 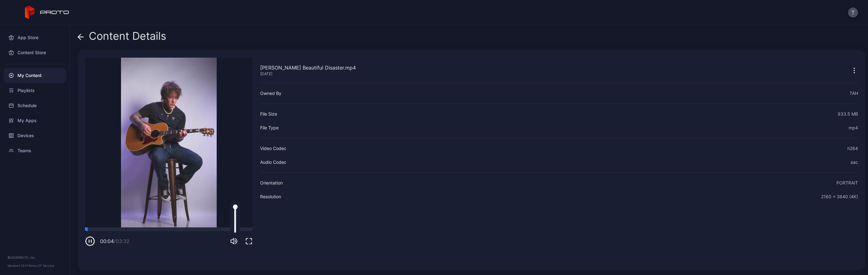 I want to click on div: 933.5 MB, so click(x=848, y=114).